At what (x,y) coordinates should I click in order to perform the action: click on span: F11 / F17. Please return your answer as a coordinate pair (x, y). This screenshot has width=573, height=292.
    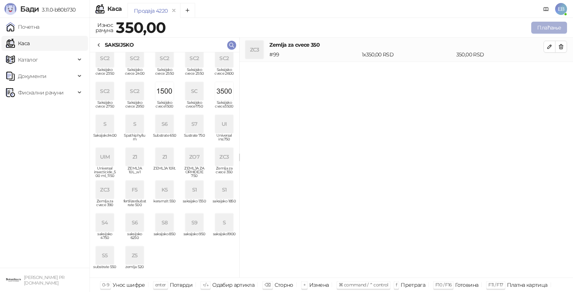
    Looking at the image, I should click on (495, 284).